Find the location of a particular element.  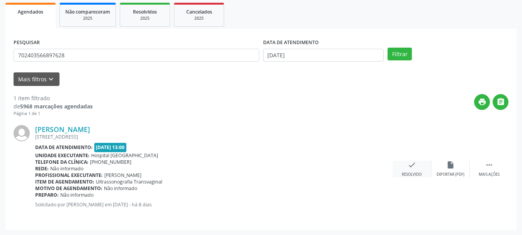

button: Filtrar is located at coordinates (400, 54).